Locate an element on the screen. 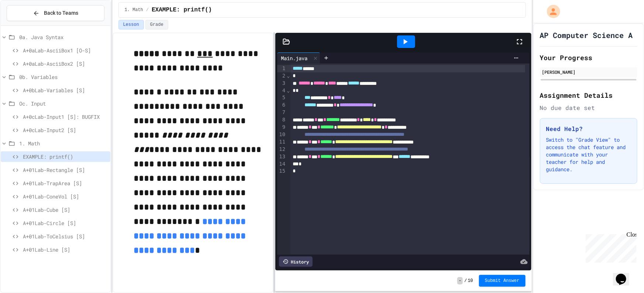 The width and height of the screenshot is (644, 293). div: No due date set is located at coordinates (588, 108).